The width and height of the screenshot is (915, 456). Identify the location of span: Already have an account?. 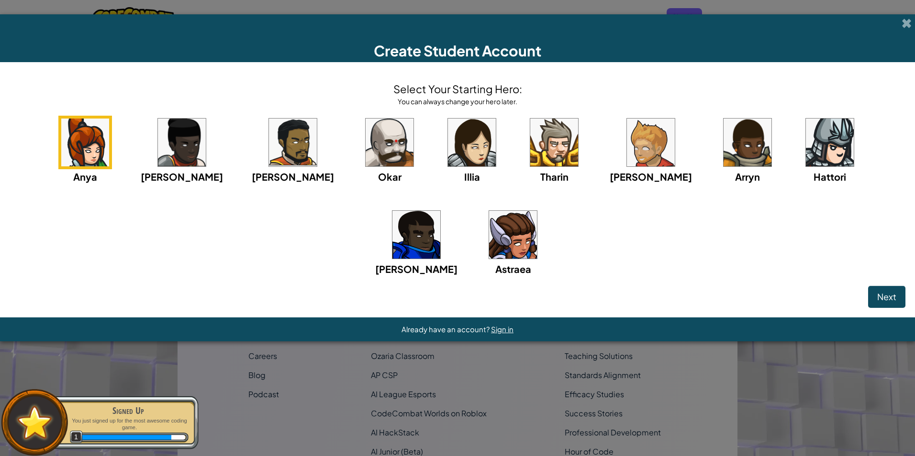
(446, 329).